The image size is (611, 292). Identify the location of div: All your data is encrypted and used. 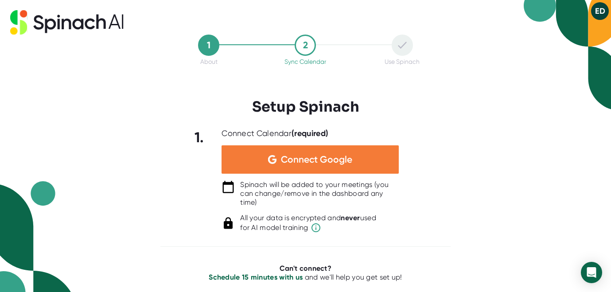
(308, 223).